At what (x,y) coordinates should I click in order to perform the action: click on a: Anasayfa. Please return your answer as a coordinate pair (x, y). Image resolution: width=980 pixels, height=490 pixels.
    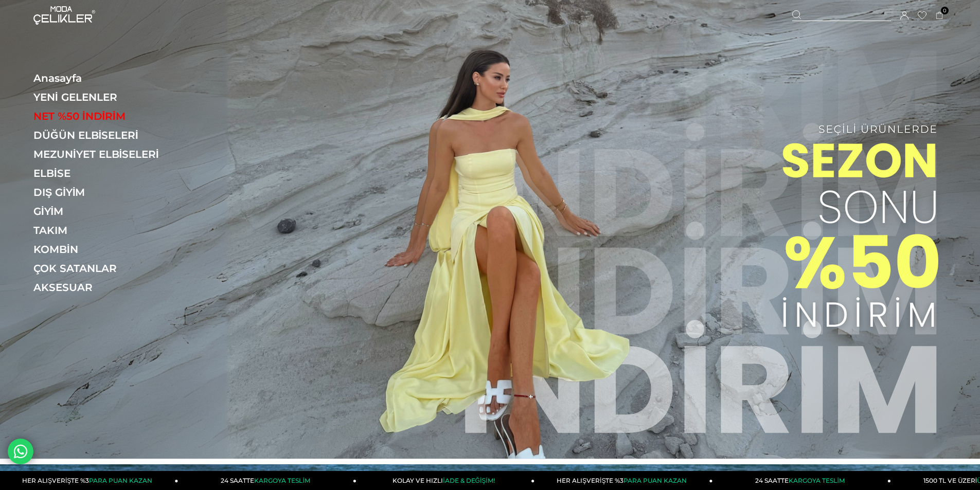
    Looking at the image, I should click on (104, 78).